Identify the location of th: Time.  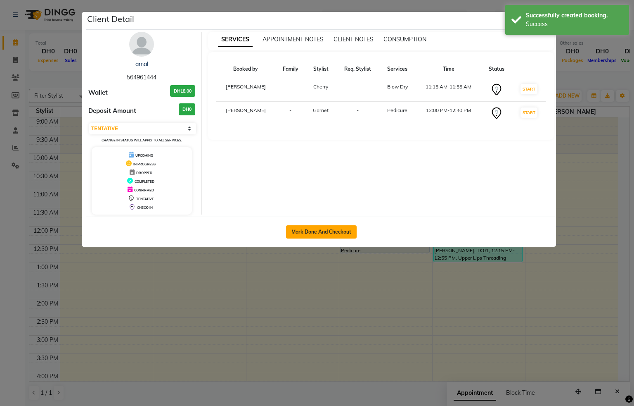
(449, 69).